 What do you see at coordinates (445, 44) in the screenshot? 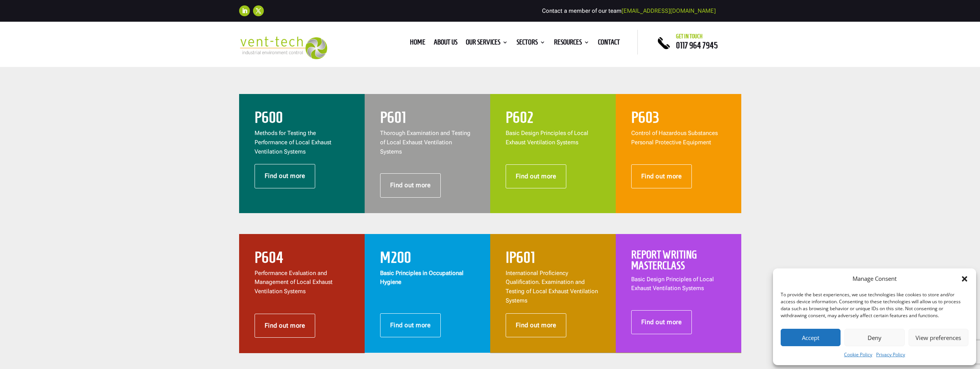
I see `a: About us` at bounding box center [445, 44].